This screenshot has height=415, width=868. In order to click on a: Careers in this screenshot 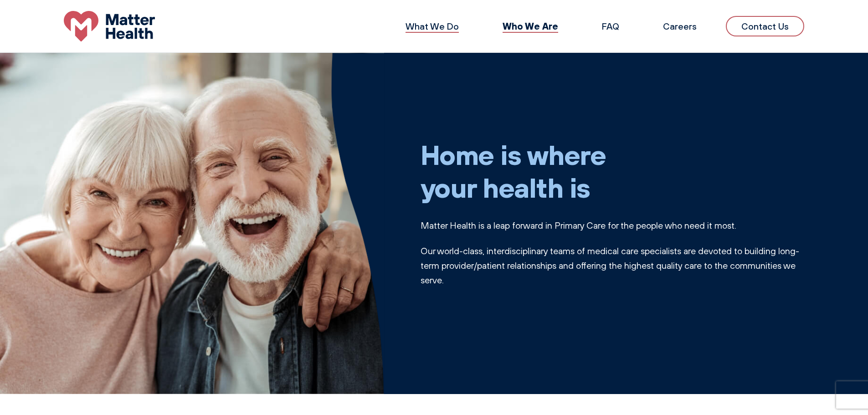, I will do `click(680, 26)`.